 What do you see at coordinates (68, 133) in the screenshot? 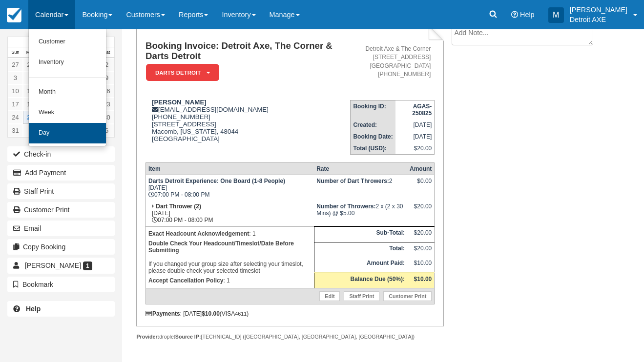
I see `a: Day` at bounding box center [68, 133].